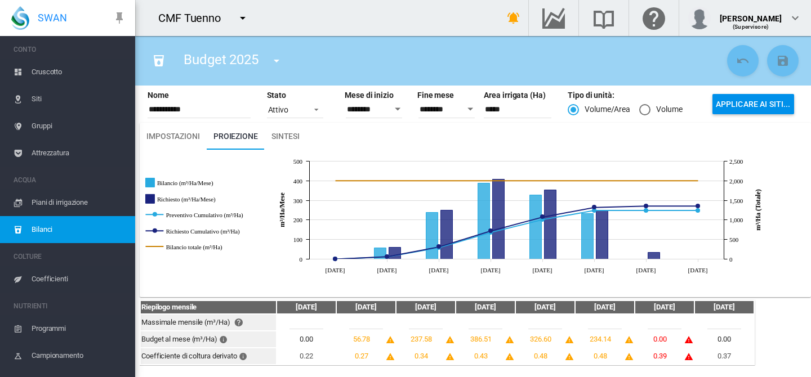 The height and width of the screenshot is (377, 811). Describe the element at coordinates (335, 259) in the screenshot. I see `circle: Richiesto Cumulativo (m³/Ha) apr 2025 0` at that location.